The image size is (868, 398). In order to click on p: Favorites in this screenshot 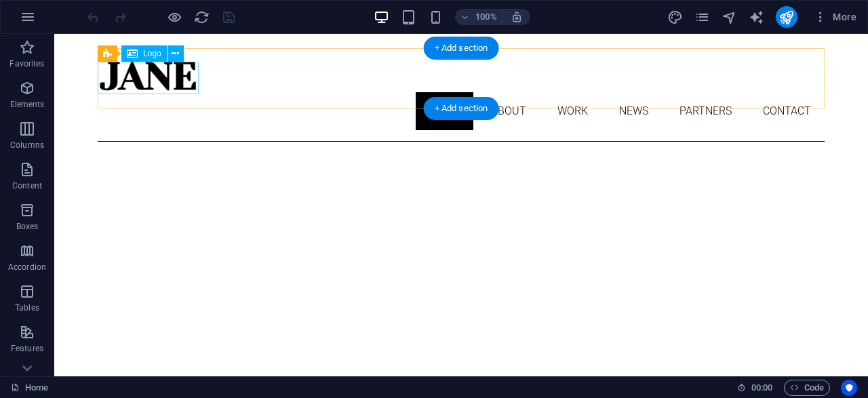, I will do `click(26, 64)`.